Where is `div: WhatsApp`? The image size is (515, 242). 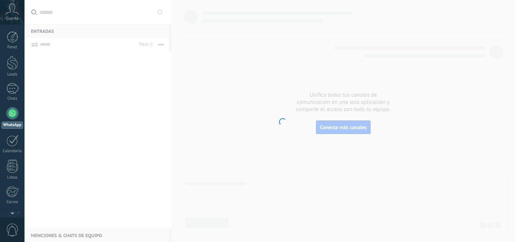 div: WhatsApp is located at coordinates (12, 125).